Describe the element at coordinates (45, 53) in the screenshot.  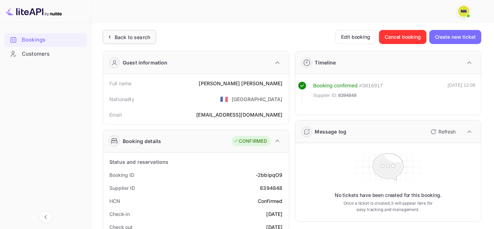
I see `a: Customers` at that location.